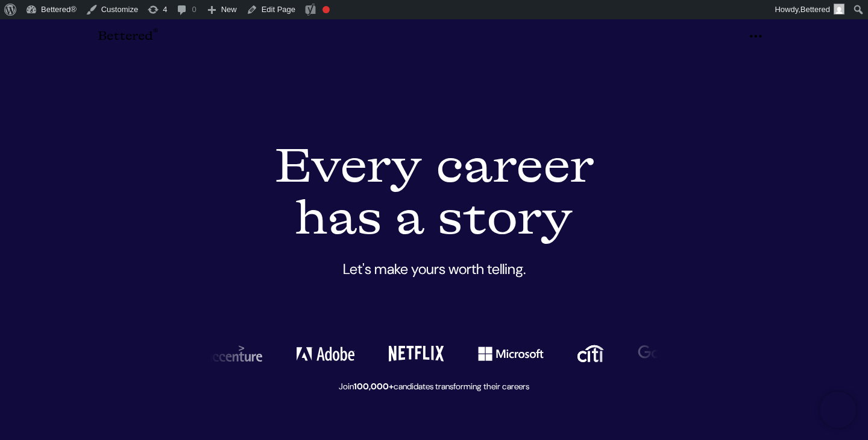 The height and width of the screenshot is (440, 868). I want to click on a: Bettered®, so click(128, 36).